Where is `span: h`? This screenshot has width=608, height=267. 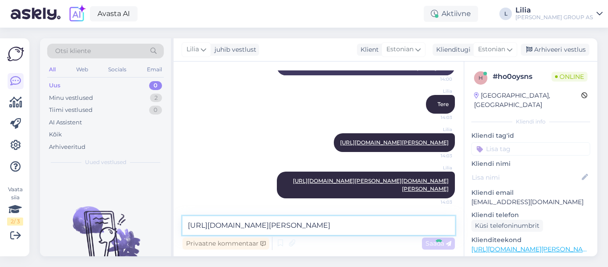
span: h is located at coordinates (481, 77).